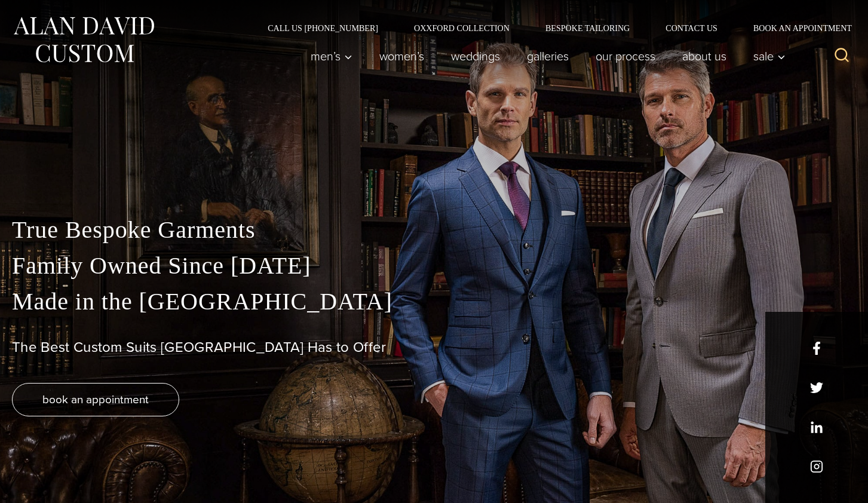 This screenshot has width=868, height=503. I want to click on a: weddings, so click(475, 56).